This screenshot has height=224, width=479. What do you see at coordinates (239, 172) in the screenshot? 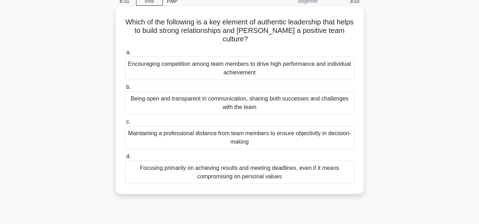
I see `div: Focusing primarily on achieving results and meeting deadlines, even if it means compromising on p...` at bounding box center [239, 172].